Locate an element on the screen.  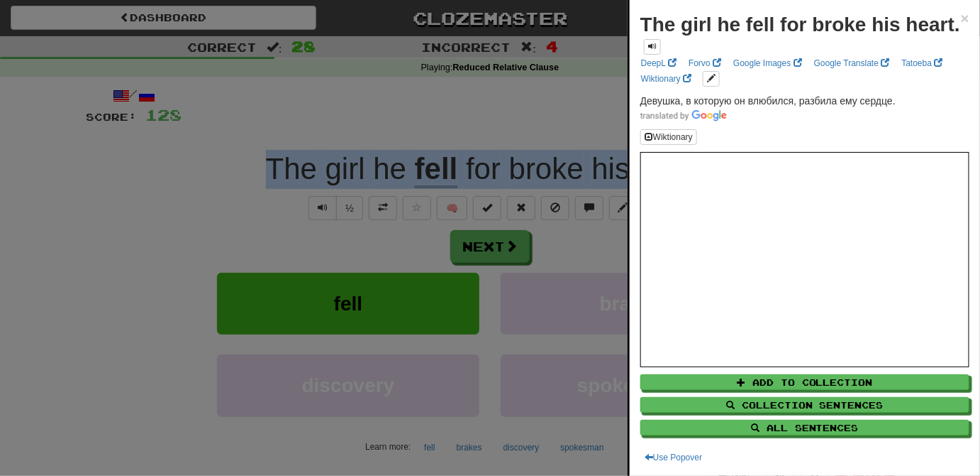
button: Add to Collection is located at coordinates (805, 382).